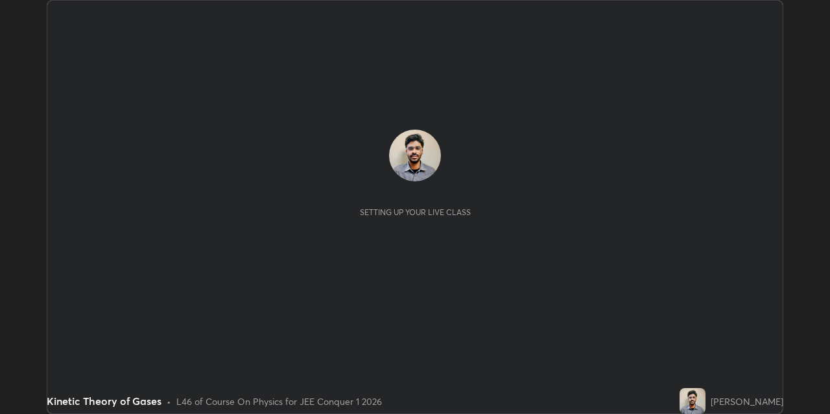 Image resolution: width=830 pixels, height=414 pixels. Describe the element at coordinates (415, 212) in the screenshot. I see `div: Setting up your live class` at that location.